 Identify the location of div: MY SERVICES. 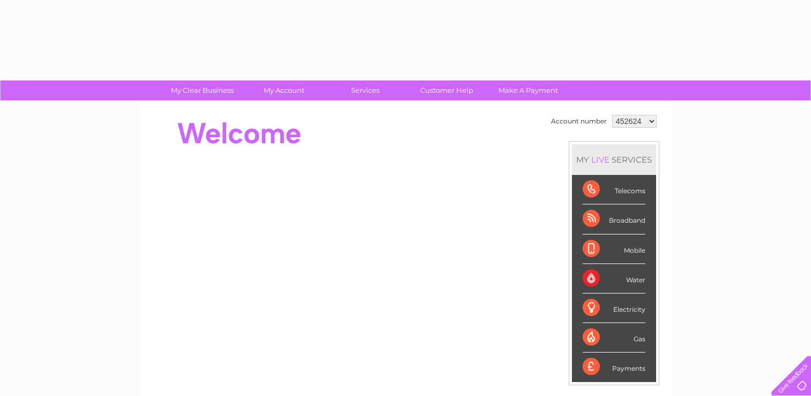
(614, 159).